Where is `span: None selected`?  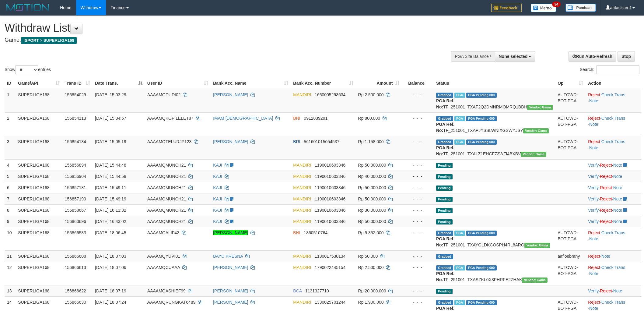
span: None selected is located at coordinates (513, 56).